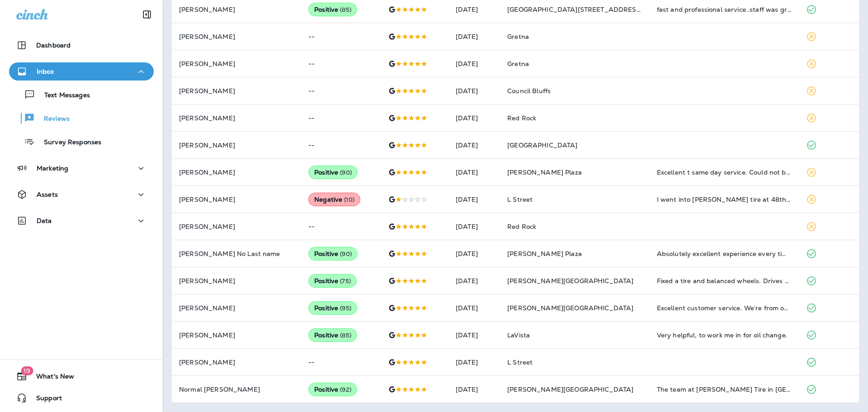  What do you see at coordinates (81, 71) in the screenshot?
I see `button: Inbox` at bounding box center [81, 71].